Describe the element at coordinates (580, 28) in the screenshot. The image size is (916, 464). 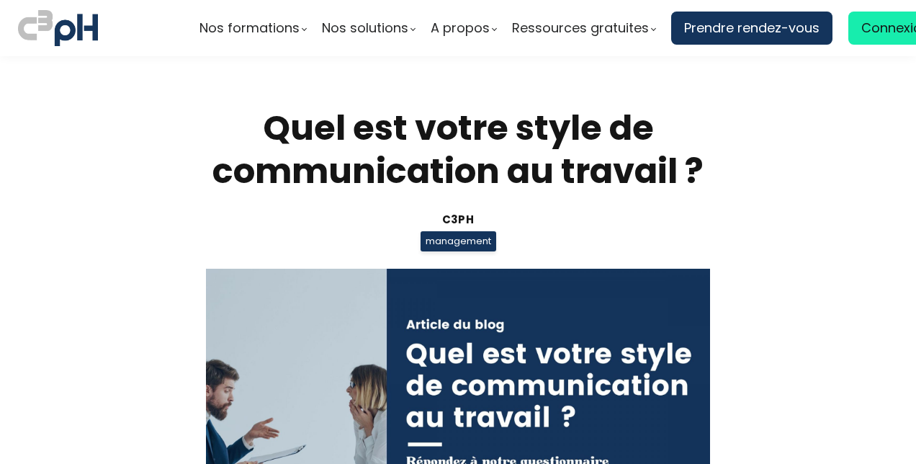
I see `span: Ressources gratuites` at that location.